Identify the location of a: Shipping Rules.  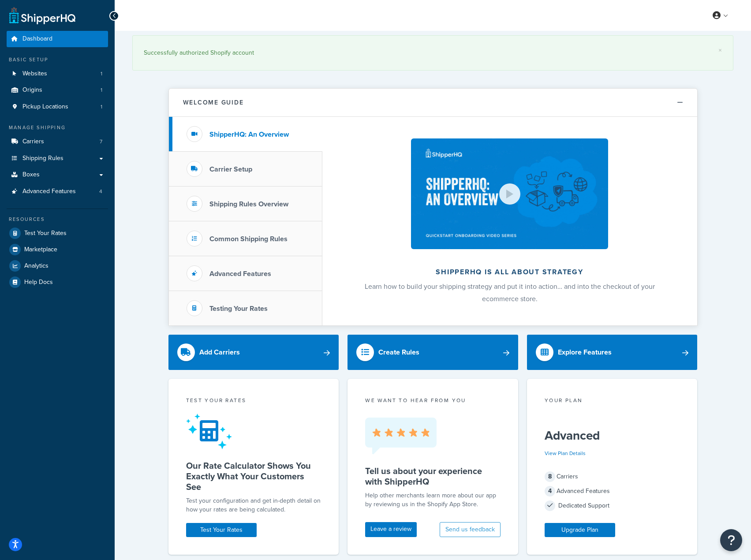
(58, 158).